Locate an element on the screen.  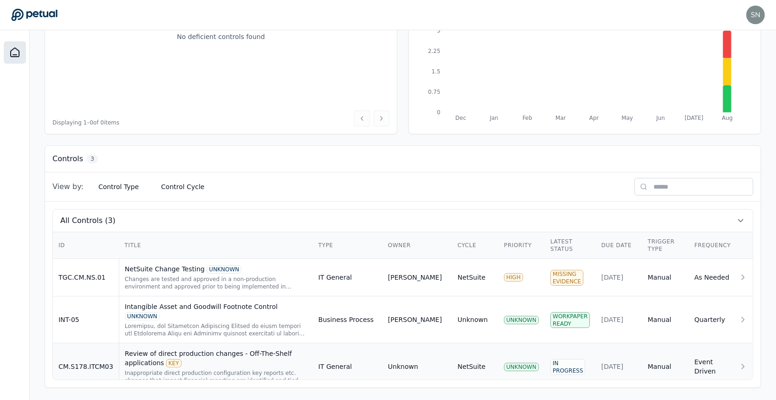
button: All Controls (3) is located at coordinates (403, 220).